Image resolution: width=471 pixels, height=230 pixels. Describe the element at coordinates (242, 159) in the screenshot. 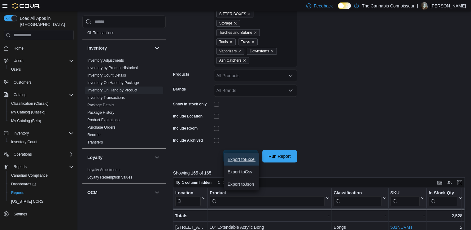

I see `button: Export toExcel` at that location.